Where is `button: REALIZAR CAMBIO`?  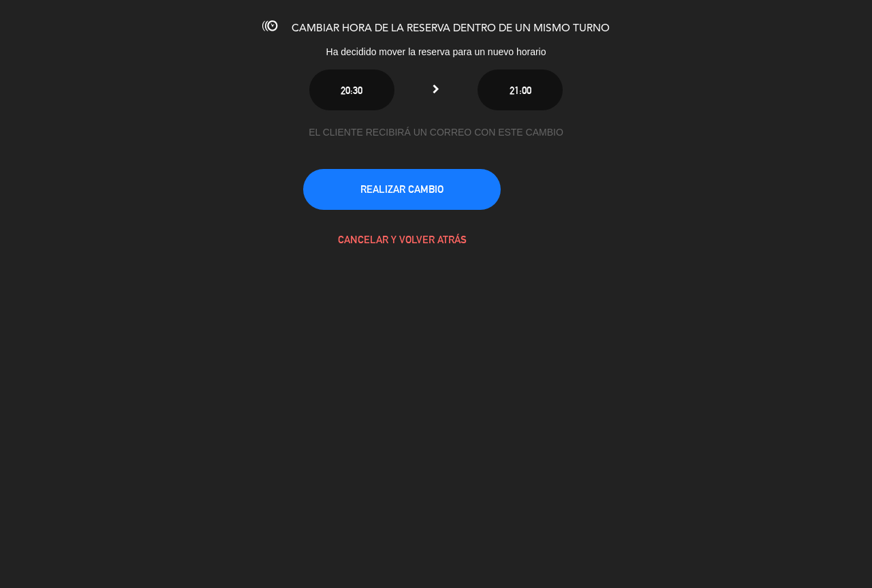 button: REALIZAR CAMBIO is located at coordinates (402, 189).